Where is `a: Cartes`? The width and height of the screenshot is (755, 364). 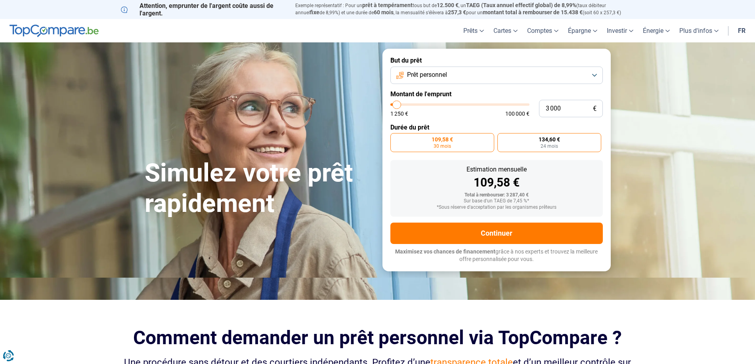
a: Cartes is located at coordinates (505, 31).